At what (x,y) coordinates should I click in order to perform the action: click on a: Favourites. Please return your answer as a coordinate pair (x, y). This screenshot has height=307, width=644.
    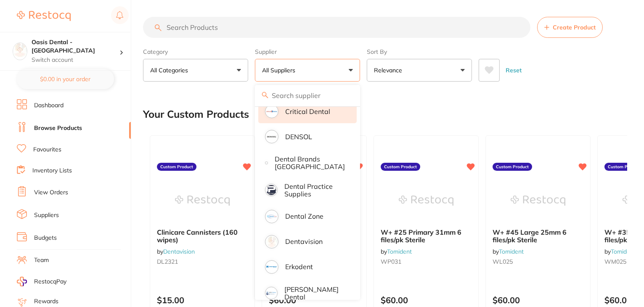
    Looking at the image, I should click on (47, 150).